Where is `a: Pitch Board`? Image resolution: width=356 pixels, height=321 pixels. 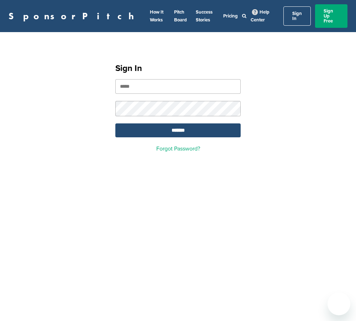
a: Pitch Board is located at coordinates (181, 16).